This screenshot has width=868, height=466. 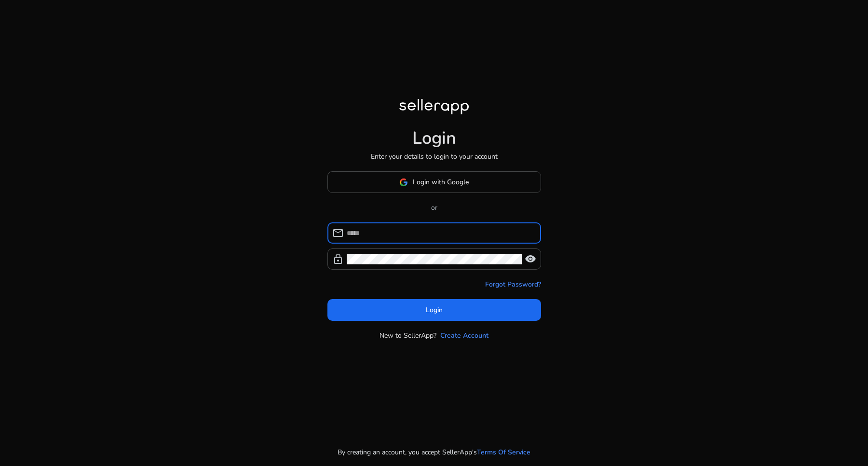 I want to click on a: Terms Of Service, so click(x=504, y=453).